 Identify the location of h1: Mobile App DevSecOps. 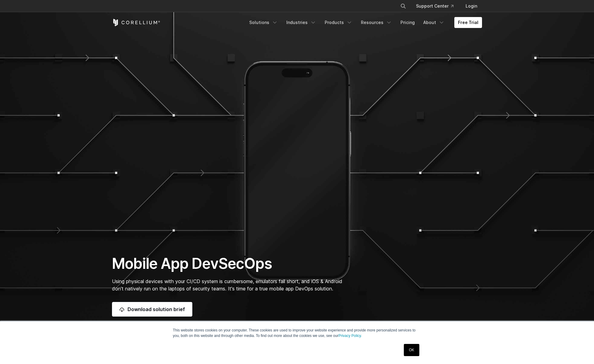
(233, 264).